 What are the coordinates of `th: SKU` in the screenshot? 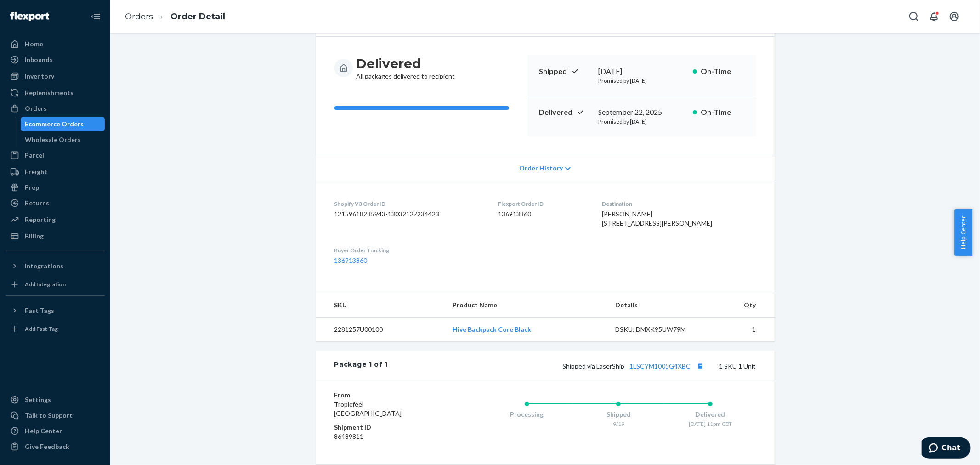 It's located at (381, 305).